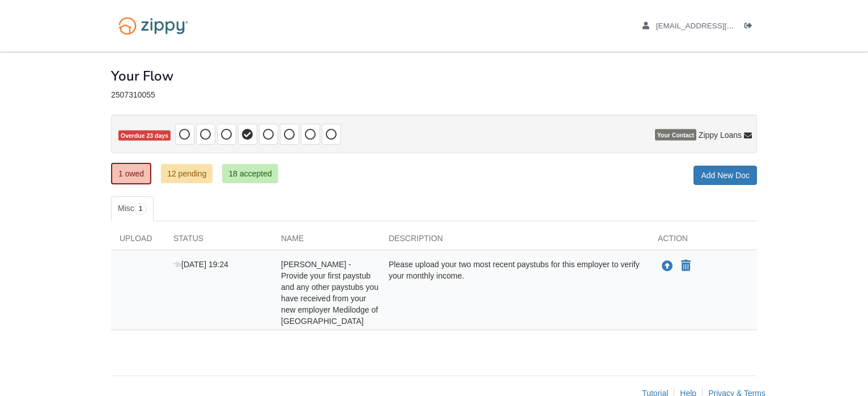 This screenshot has height=396, width=868. What do you see at coordinates (141, 208) in the screenshot?
I see `span: 1` at bounding box center [141, 208].